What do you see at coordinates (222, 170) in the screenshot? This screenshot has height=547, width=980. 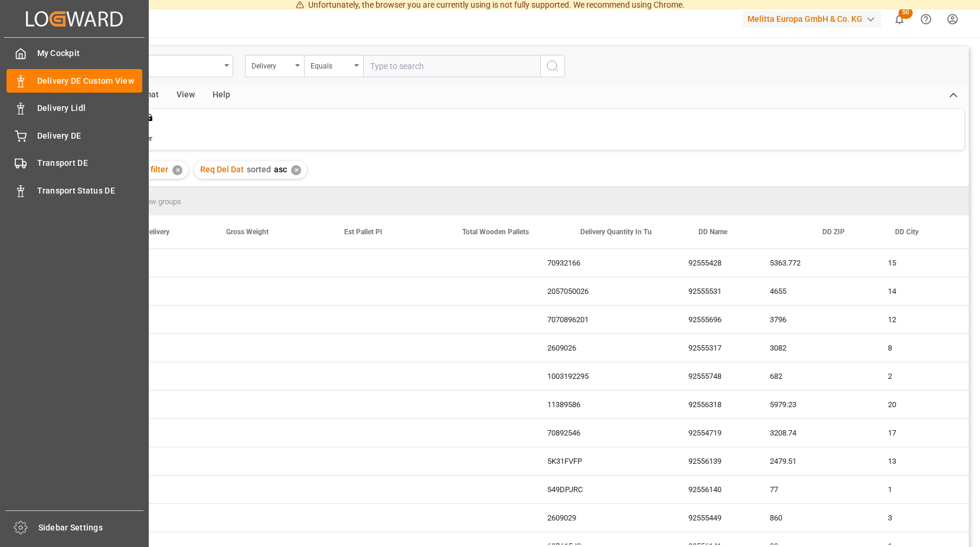 I see `span: Req Del Dat` at bounding box center [222, 170].